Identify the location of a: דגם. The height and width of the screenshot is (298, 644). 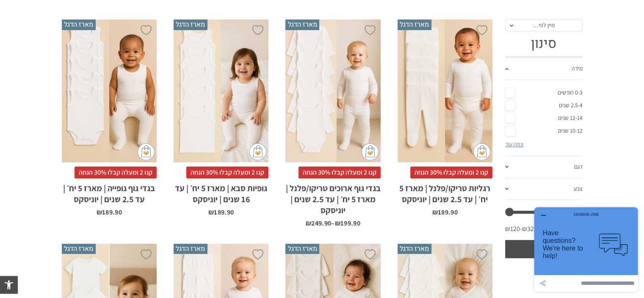
(544, 168).